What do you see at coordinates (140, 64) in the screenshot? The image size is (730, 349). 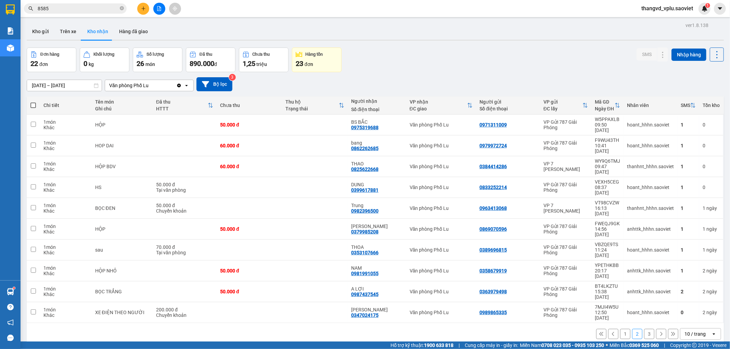 I see `span: 26` at bounding box center [140, 64].